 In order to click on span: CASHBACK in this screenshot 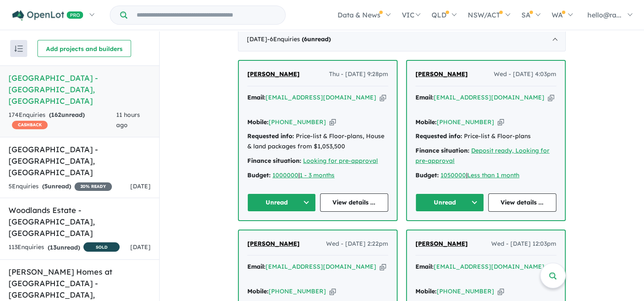, I will do `click(30, 125)`.